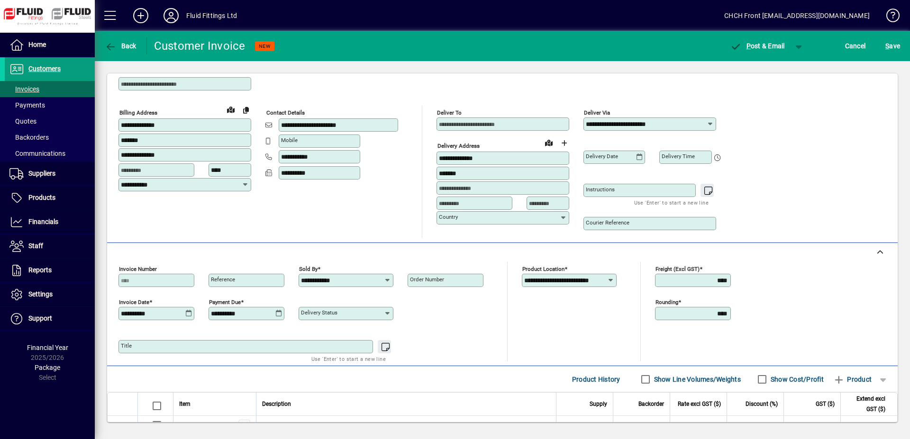 This screenshot has width=910, height=439. What do you see at coordinates (246, 110) in the screenshot?
I see `button: Copy to Delivery address` at bounding box center [246, 110].